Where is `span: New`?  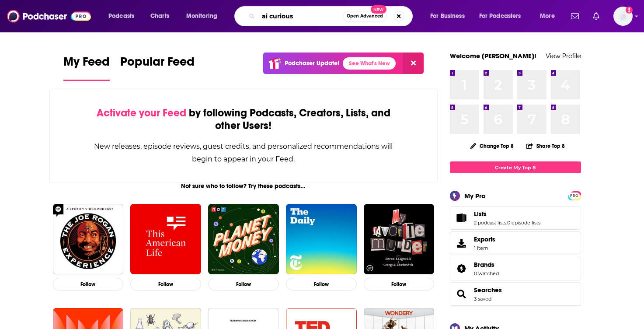
span: New is located at coordinates (379, 9).